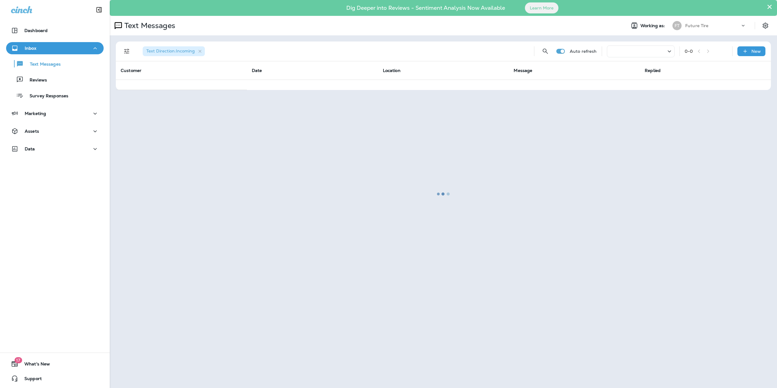 The image size is (777, 388). What do you see at coordinates (55, 131) in the screenshot?
I see `button: Assets` at bounding box center [55, 131].